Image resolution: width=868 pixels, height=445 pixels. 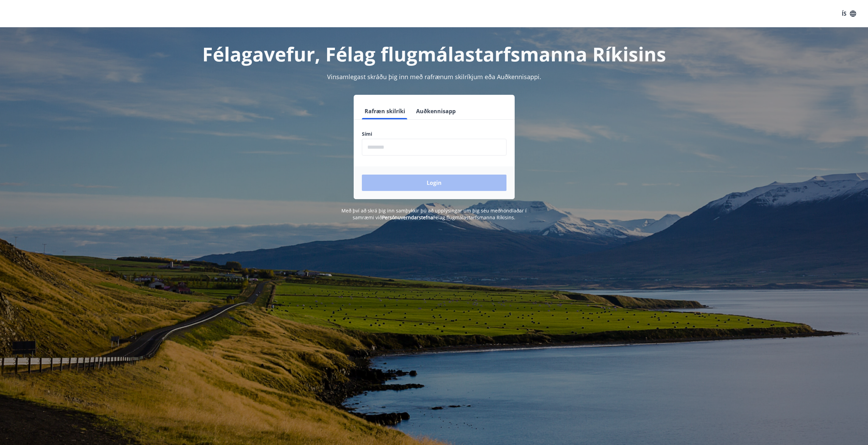 I want to click on span: Vinsamlegast skráðu þig inn með rafrænum skilríkjum eða Auðkennisappi., so click(x=434, y=77).